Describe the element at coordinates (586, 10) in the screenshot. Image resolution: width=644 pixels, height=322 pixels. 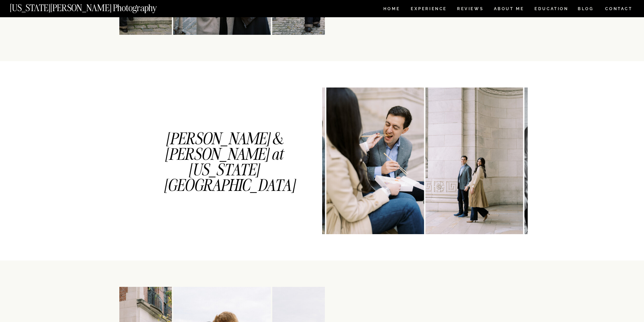
I see `a: BLOG` at that location.